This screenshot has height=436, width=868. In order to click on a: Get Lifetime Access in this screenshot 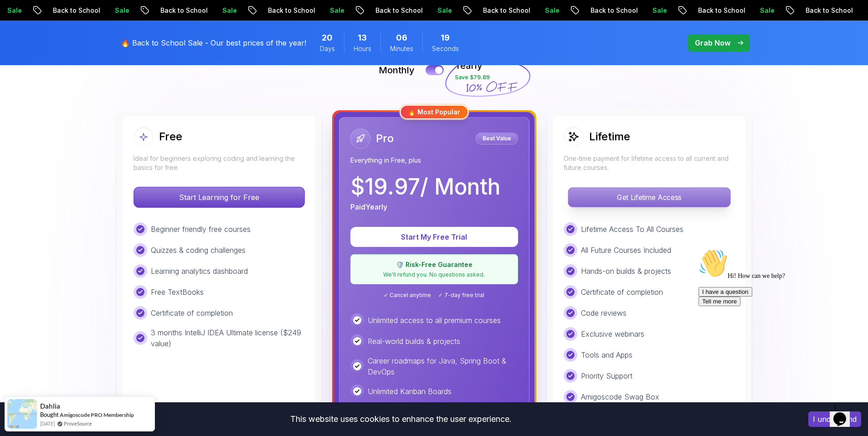, I will do `click(649, 197)`.